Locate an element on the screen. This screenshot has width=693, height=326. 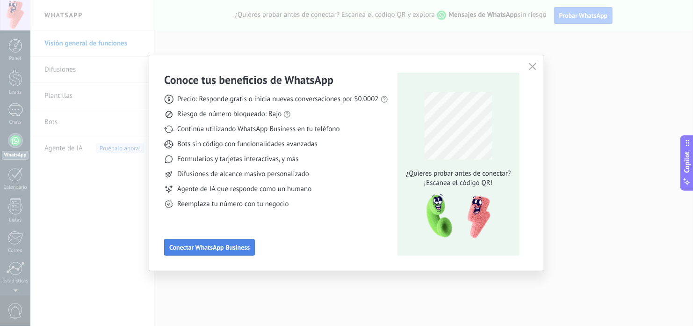
img: qr-pic-1x.png is located at coordinates (456, 216).